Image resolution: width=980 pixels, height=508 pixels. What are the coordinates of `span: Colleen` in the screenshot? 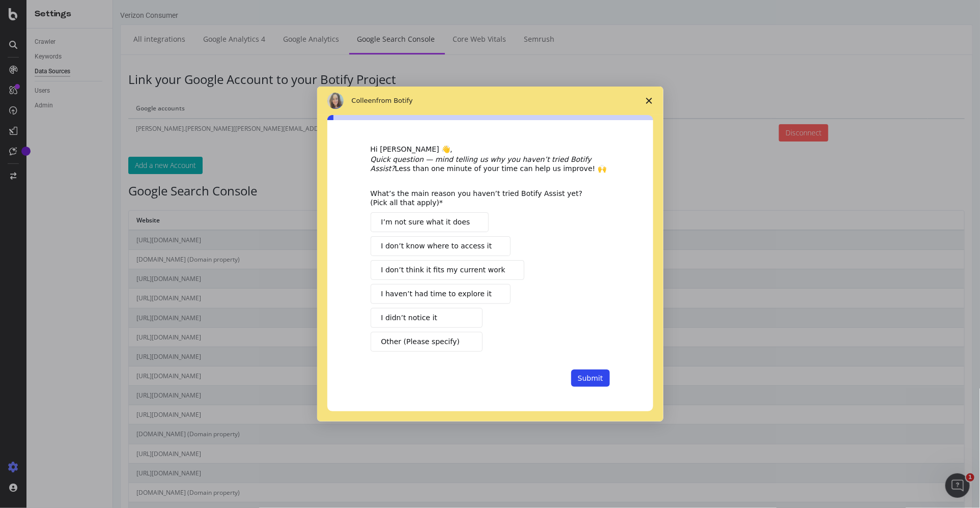 It's located at (364, 100).